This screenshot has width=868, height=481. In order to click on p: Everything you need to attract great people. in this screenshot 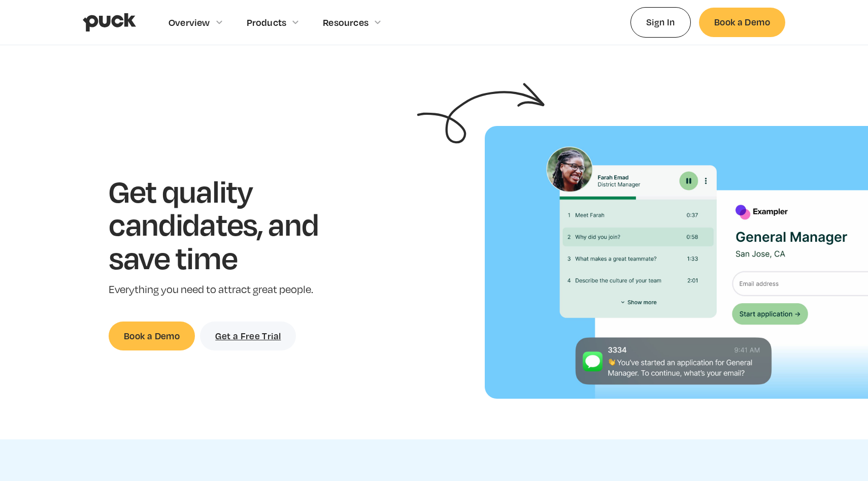, I will do `click(228, 289)`.